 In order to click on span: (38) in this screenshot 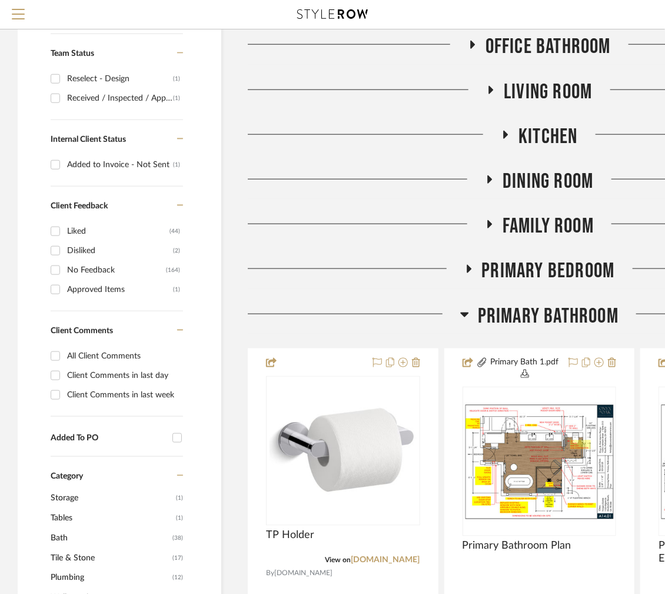, I will do `click(178, 538)`.